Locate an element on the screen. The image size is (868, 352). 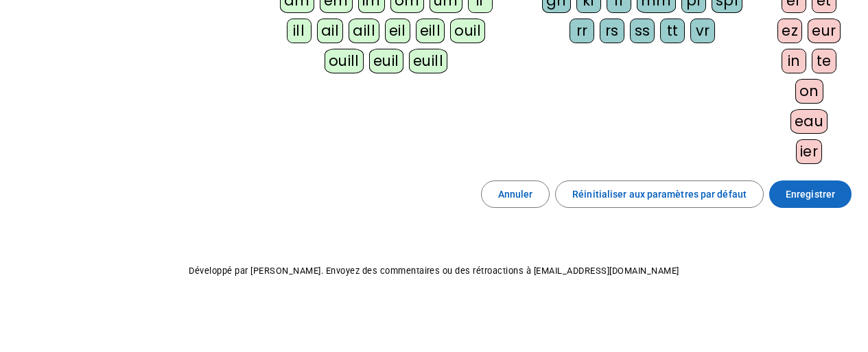
div: in is located at coordinates (793, 61).